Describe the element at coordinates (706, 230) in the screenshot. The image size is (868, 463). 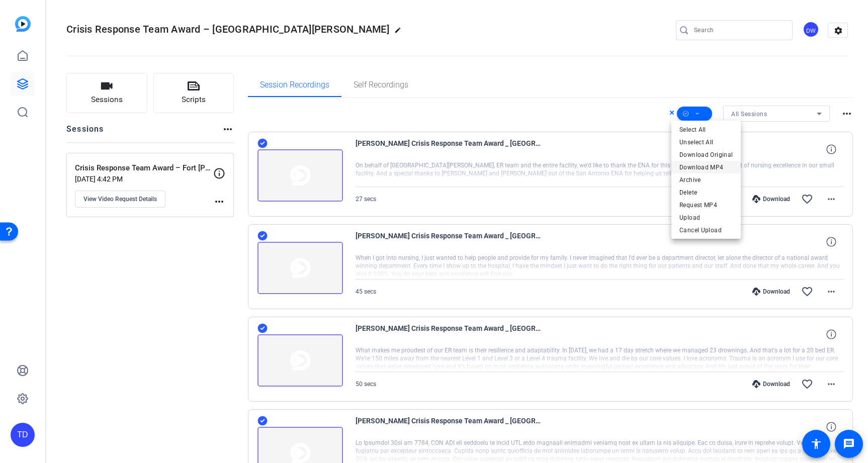
I see `span: Cancel Upload` at that location.